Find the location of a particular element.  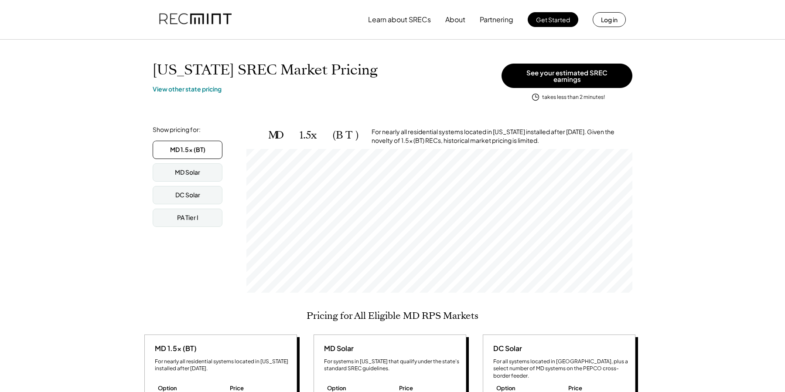

button: About is located at coordinates (455, 20).